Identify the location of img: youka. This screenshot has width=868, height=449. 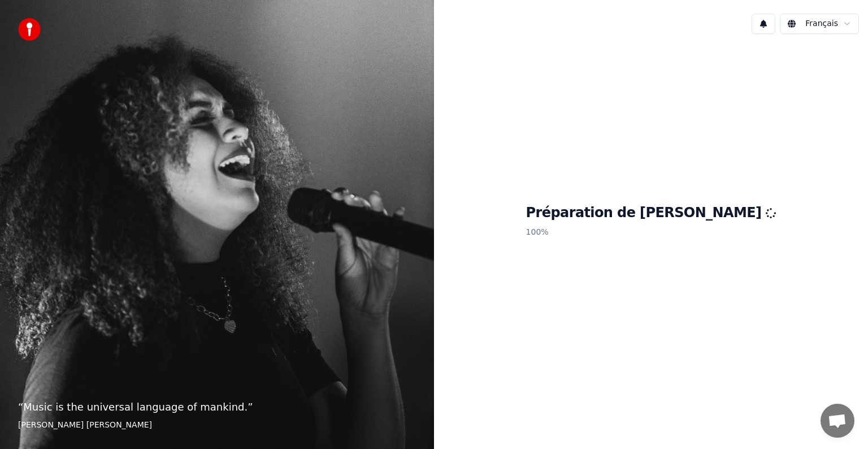
(29, 29).